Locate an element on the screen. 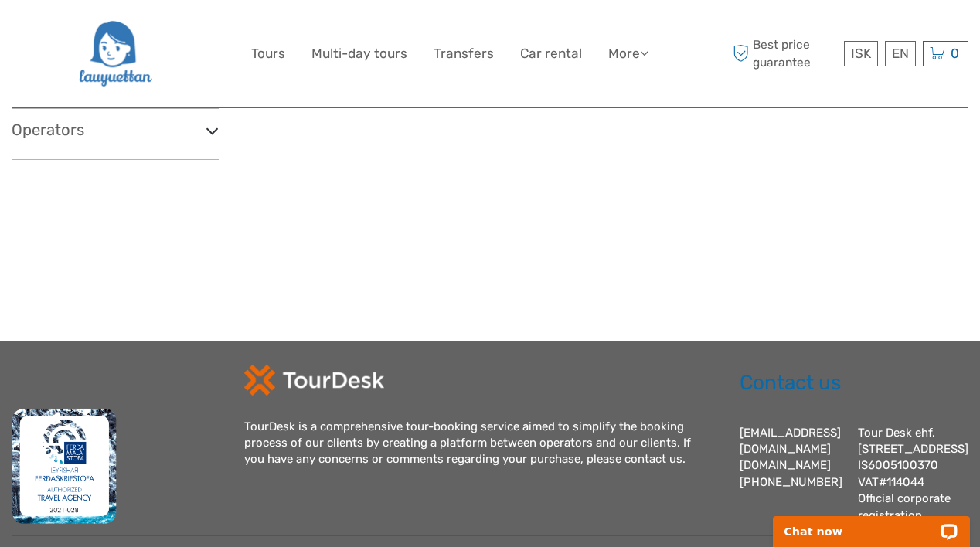  a: Transfers is located at coordinates (464, 53).